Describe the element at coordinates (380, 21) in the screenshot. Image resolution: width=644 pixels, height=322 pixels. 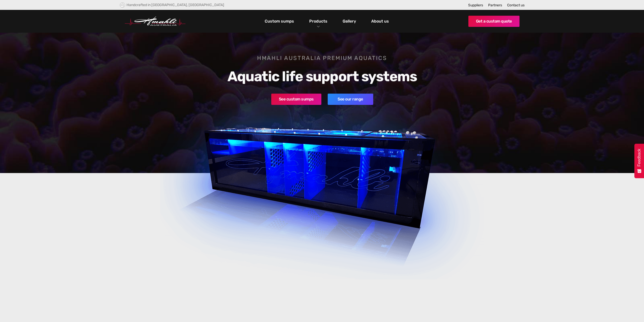
I see `a: About us` at that location.